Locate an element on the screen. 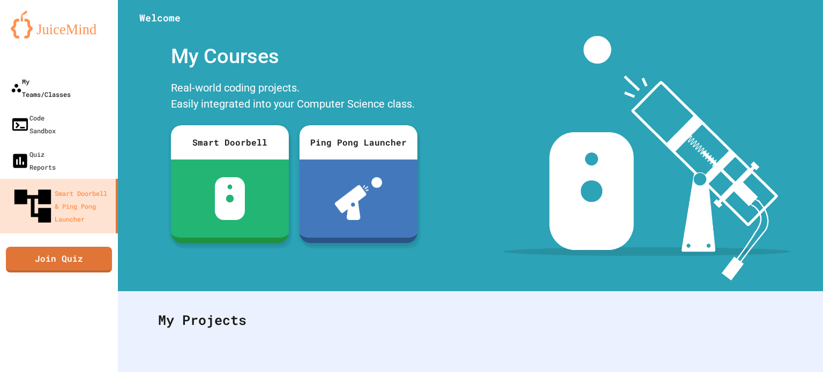  div: Code Sandbox is located at coordinates (33, 124).